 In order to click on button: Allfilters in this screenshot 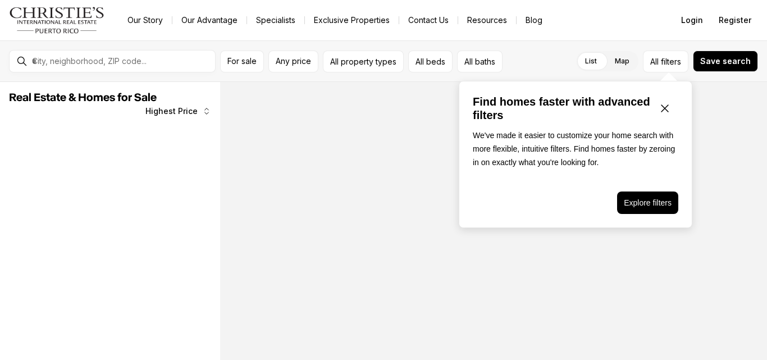, I will do `click(665, 61)`.